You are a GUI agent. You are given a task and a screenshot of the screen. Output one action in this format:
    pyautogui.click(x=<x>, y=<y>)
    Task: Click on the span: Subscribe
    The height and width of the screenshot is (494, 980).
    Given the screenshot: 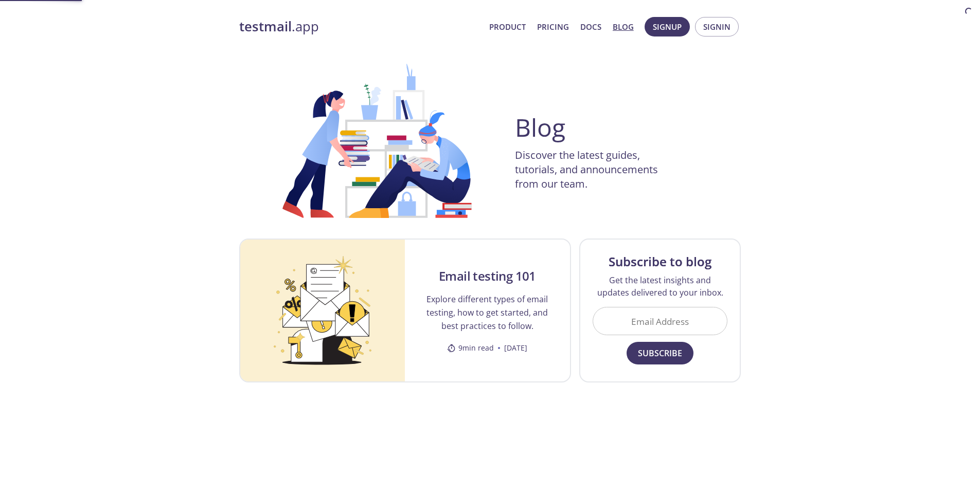 What is the action you would take?
    pyautogui.click(x=660, y=353)
    